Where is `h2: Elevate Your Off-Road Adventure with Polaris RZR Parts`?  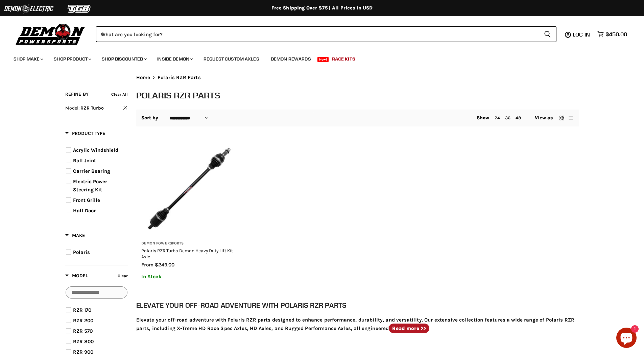 h2: Elevate Your Off-Road Adventure with Polaris RZR Parts is located at coordinates (358, 305).